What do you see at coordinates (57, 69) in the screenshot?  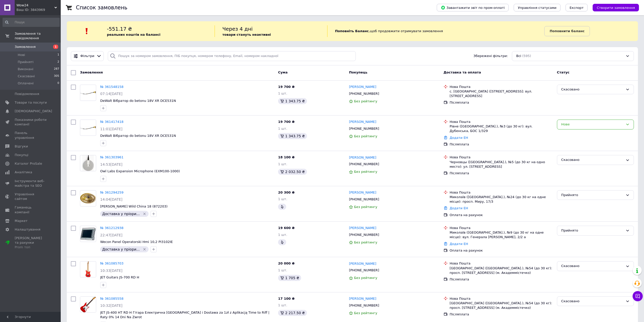 I see `span: 287` at bounding box center [57, 69].